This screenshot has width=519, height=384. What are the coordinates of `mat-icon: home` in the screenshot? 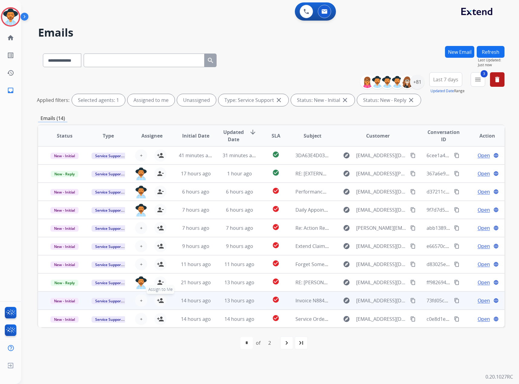 It's located at (11, 38).